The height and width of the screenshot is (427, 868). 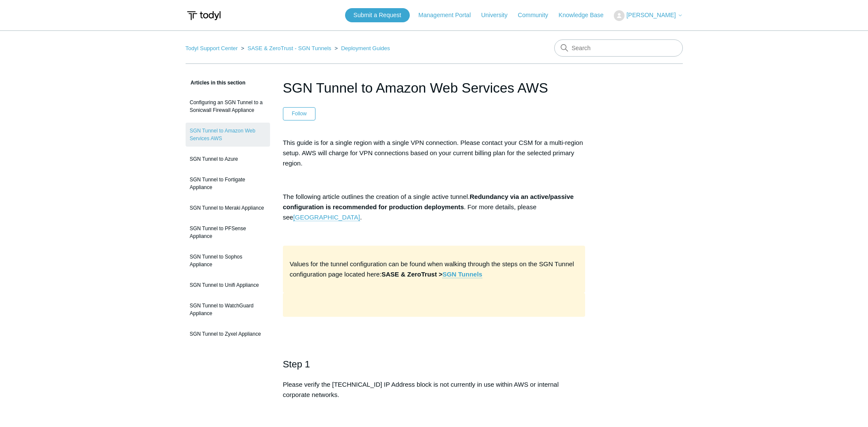 I want to click on a: SGN Tunnel to Azure, so click(x=228, y=159).